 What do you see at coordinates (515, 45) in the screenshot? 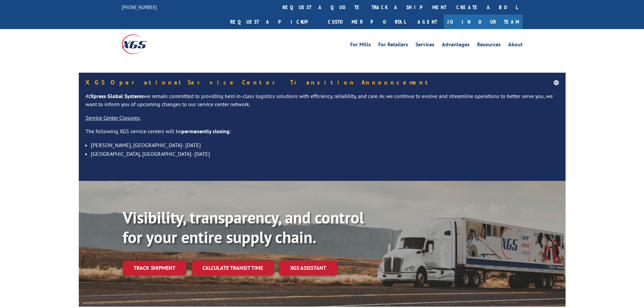
I see `a: About` at bounding box center [515, 45].